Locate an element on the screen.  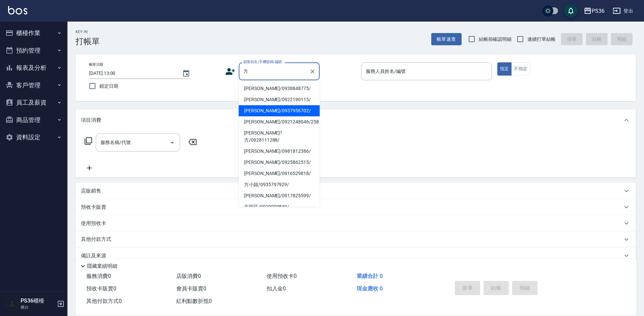
button: 櫃檯作業 is located at coordinates (34, 33).